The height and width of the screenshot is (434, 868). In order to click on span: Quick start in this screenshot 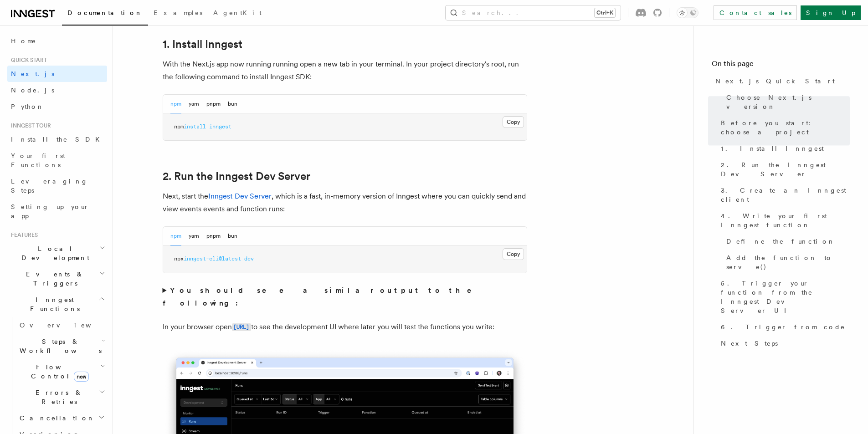, I will do `click(27, 60)`.